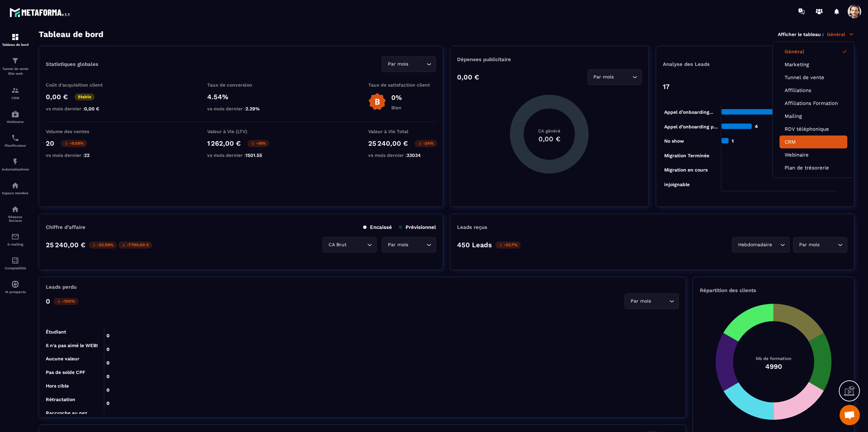 This screenshot has width=868, height=432. I want to click on p: -7 794,00 €, so click(135, 245).